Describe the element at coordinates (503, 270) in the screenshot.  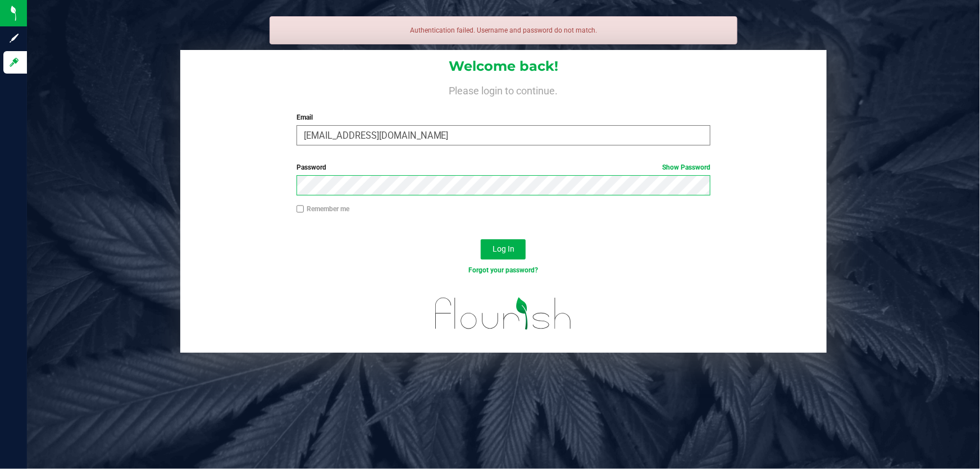
I see `a: Forgot your password?` at that location.